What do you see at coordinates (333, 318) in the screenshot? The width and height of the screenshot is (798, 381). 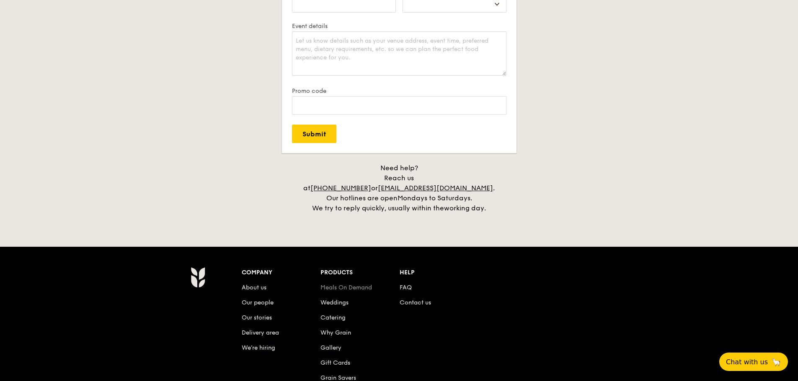 I see `a: Catering` at bounding box center [333, 318].